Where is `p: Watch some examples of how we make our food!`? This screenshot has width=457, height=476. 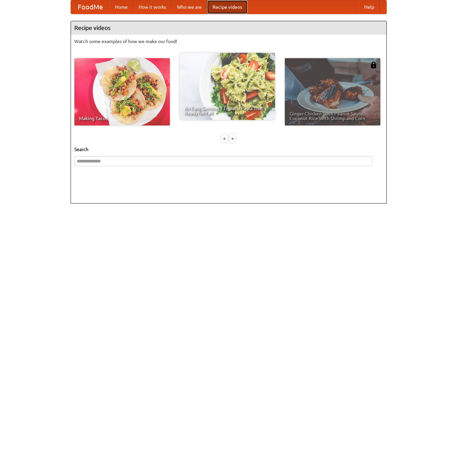 p: Watch some examples of how we make our food! is located at coordinates (229, 41).